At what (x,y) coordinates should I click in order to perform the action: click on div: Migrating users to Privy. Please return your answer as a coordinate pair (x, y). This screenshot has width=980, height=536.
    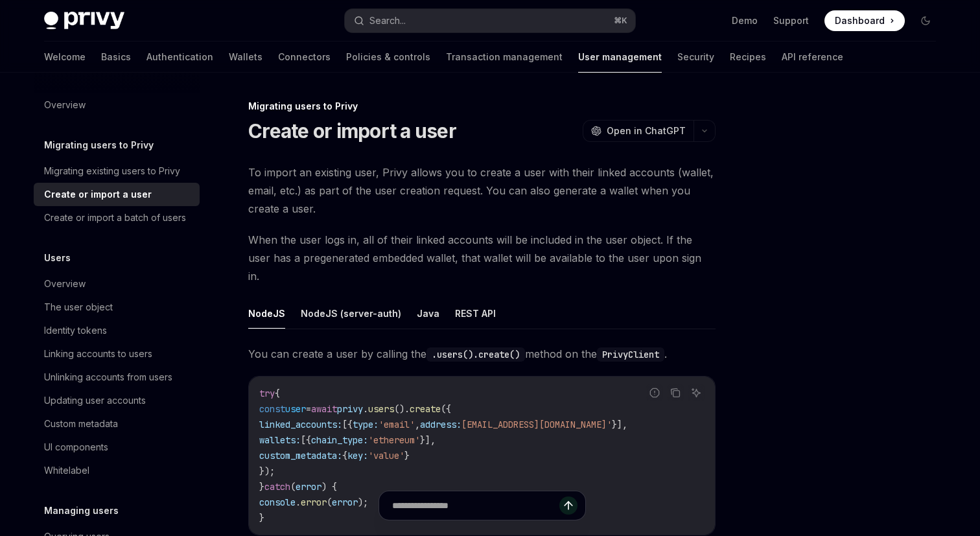
    Looking at the image, I should click on (482, 107).